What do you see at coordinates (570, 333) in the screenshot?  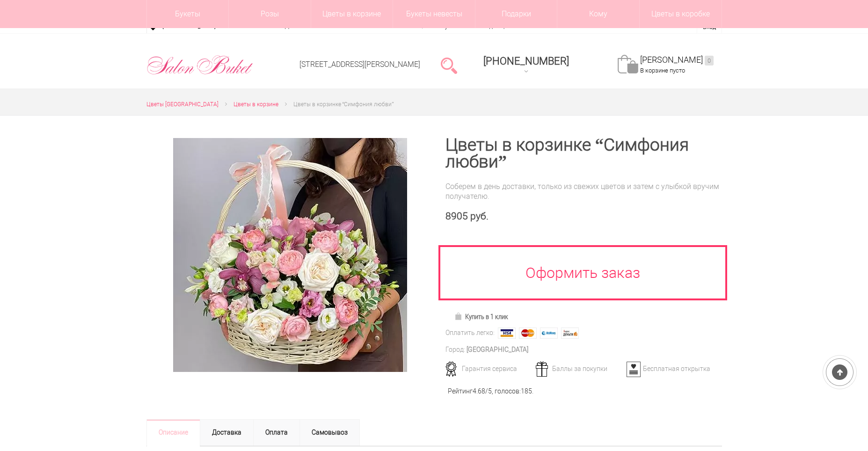 I see `img: Яндекс Деньги` at bounding box center [570, 333].